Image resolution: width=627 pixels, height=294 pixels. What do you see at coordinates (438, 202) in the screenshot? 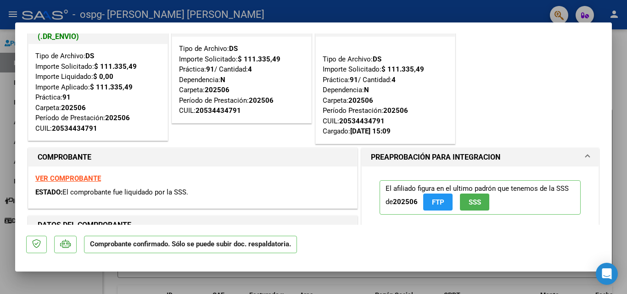
I see `span: FTP` at bounding box center [438, 202].